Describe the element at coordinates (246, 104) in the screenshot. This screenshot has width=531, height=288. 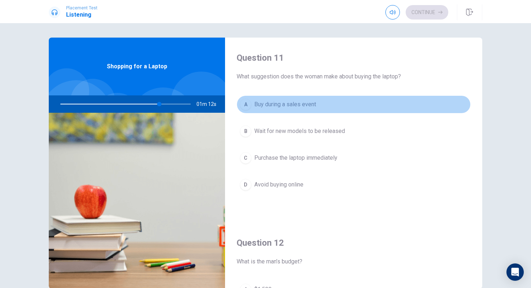
I see `div: A` at that location.